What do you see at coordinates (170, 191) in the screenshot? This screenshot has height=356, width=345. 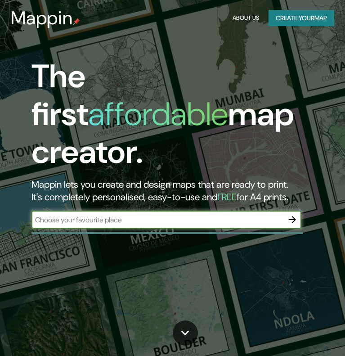 I see `h2: Mappin lets you create and design maps that are ready to print. It's completely personalised, eas...` at bounding box center [170, 191].